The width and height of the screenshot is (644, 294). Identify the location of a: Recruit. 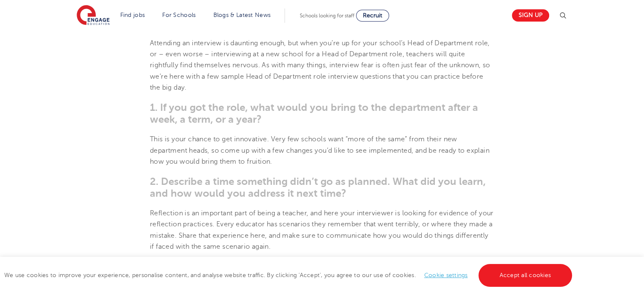
(373, 16).